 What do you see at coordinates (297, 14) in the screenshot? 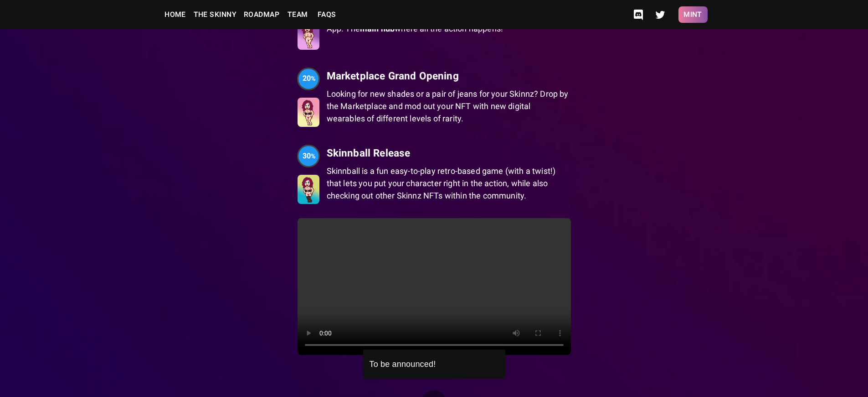
I see `a: Team` at bounding box center [297, 14].